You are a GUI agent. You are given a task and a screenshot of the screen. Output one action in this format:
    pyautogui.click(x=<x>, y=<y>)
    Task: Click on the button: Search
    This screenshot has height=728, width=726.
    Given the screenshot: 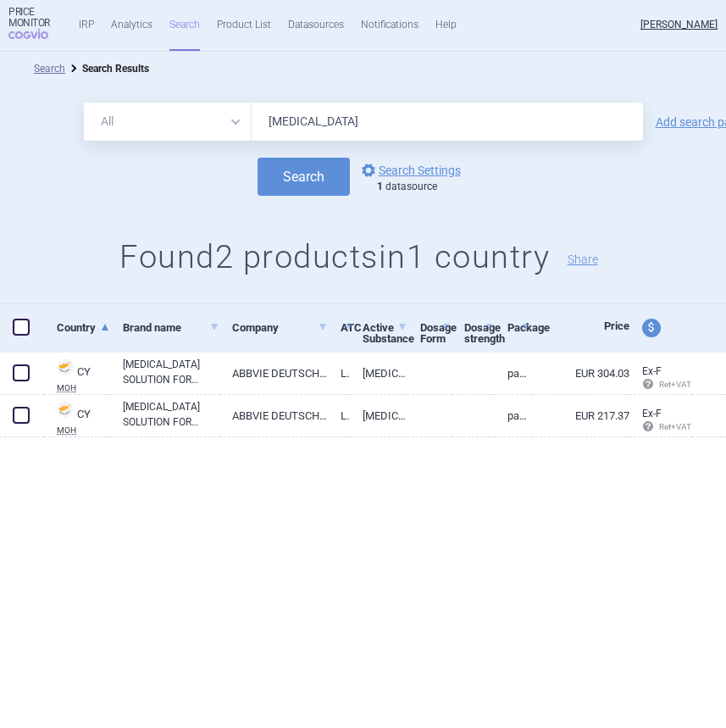 What is the action you would take?
    pyautogui.click(x=303, y=176)
    